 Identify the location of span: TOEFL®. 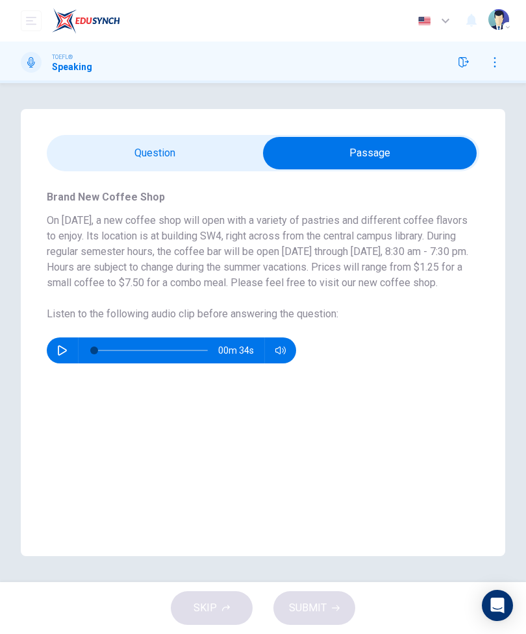
(62, 57).